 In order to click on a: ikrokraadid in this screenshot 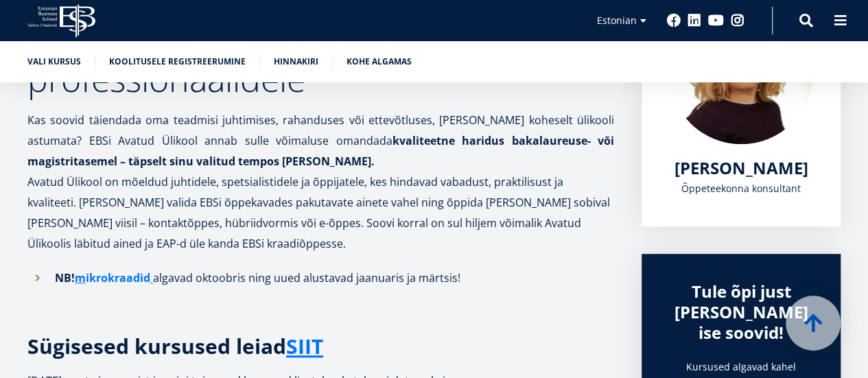, I will do `click(118, 278)`.